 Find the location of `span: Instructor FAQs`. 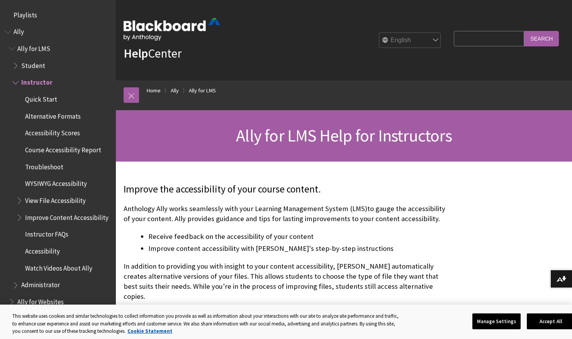

span: Instructor FAQs is located at coordinates (47, 233).